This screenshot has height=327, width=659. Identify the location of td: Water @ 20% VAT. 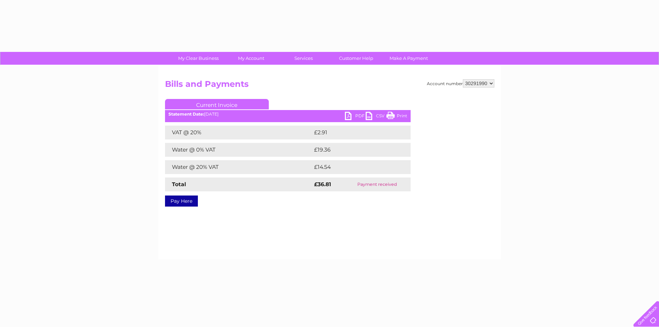
(239, 167).